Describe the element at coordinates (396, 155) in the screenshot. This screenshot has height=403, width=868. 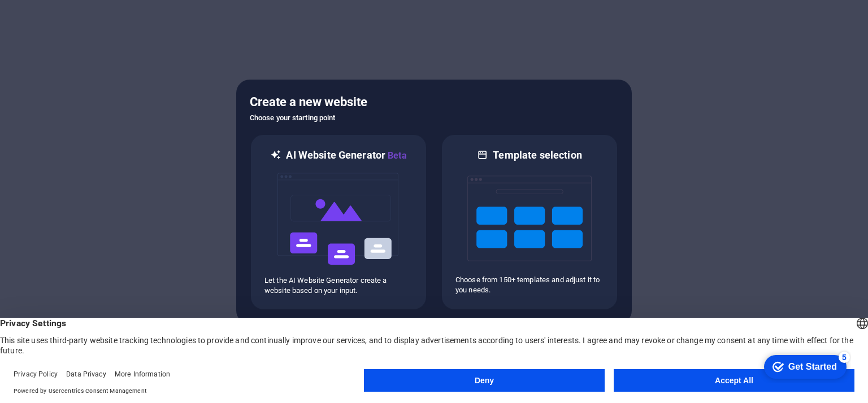
I see `span: Beta` at that location.